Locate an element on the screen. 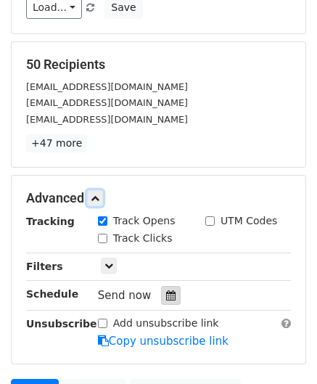  strong: Schedule is located at coordinates (52, 294).